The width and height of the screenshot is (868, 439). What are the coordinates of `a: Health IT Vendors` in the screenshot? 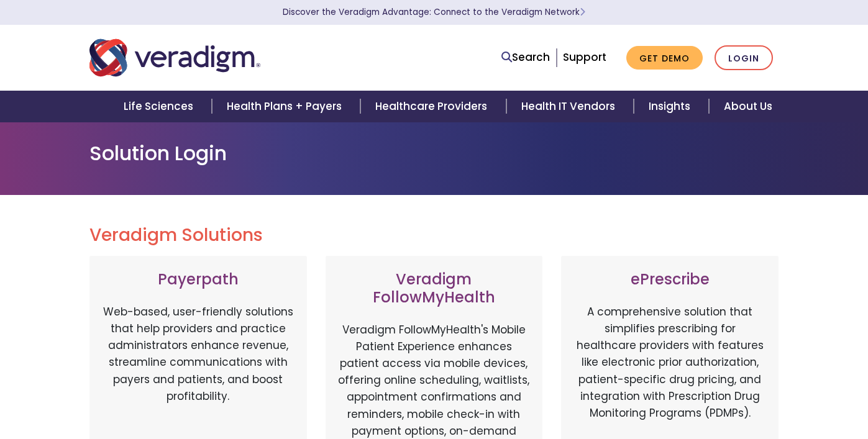 It's located at (570, 106).